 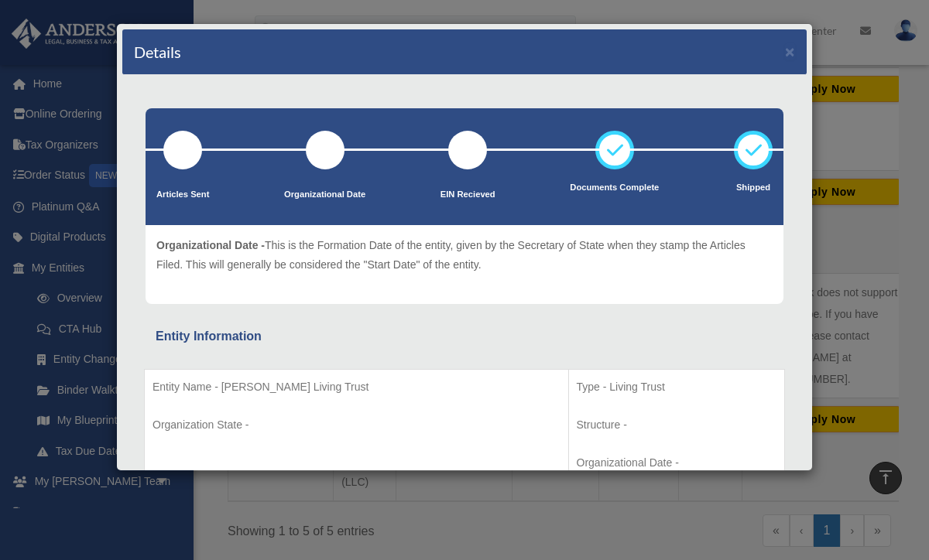 What do you see at coordinates (464, 336) in the screenshot?
I see `div: Entity Information` at bounding box center [464, 336].